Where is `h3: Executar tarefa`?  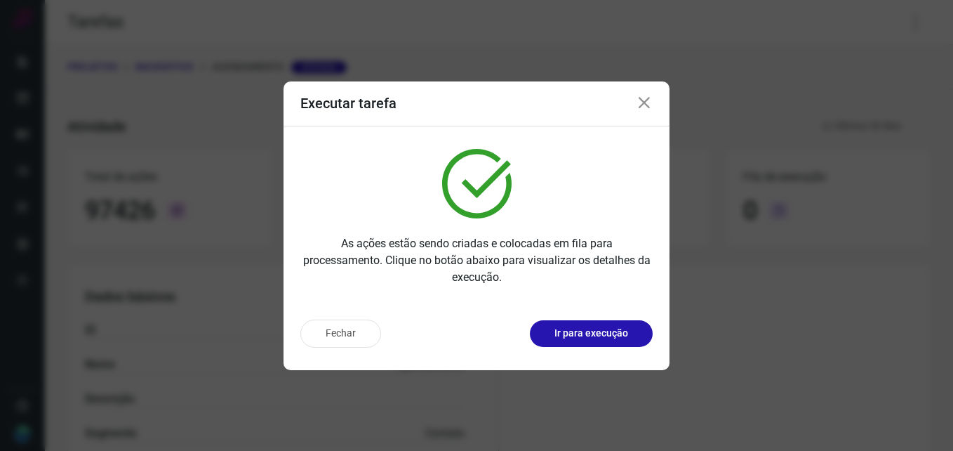
h3: Executar tarefa is located at coordinates (348, 103).